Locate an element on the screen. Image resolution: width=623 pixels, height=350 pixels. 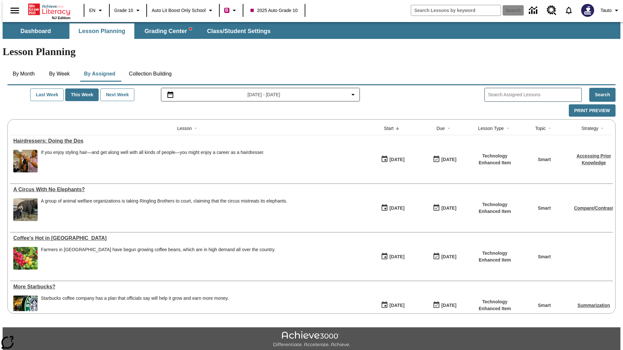
div: Strategy is located at coordinates (590, 128).